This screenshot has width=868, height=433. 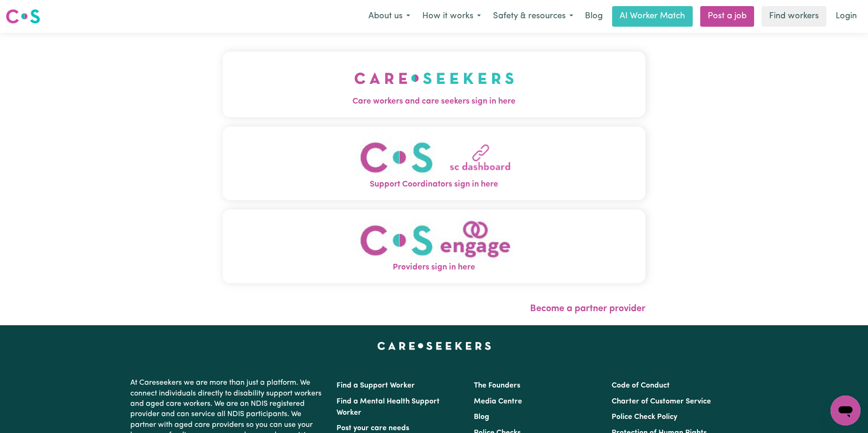 What do you see at coordinates (588, 309) in the screenshot?
I see `a: Become a partner provider` at bounding box center [588, 309].